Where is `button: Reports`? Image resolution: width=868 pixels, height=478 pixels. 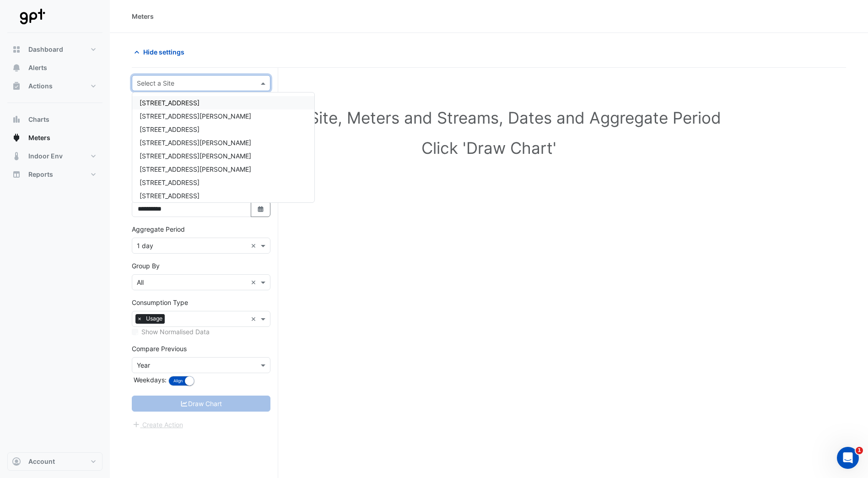 button: Reports is located at coordinates (55, 174).